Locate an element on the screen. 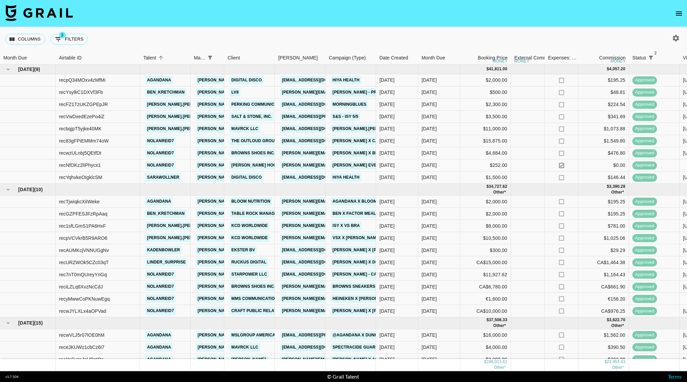  a: Digital Disco is located at coordinates (247, 80).